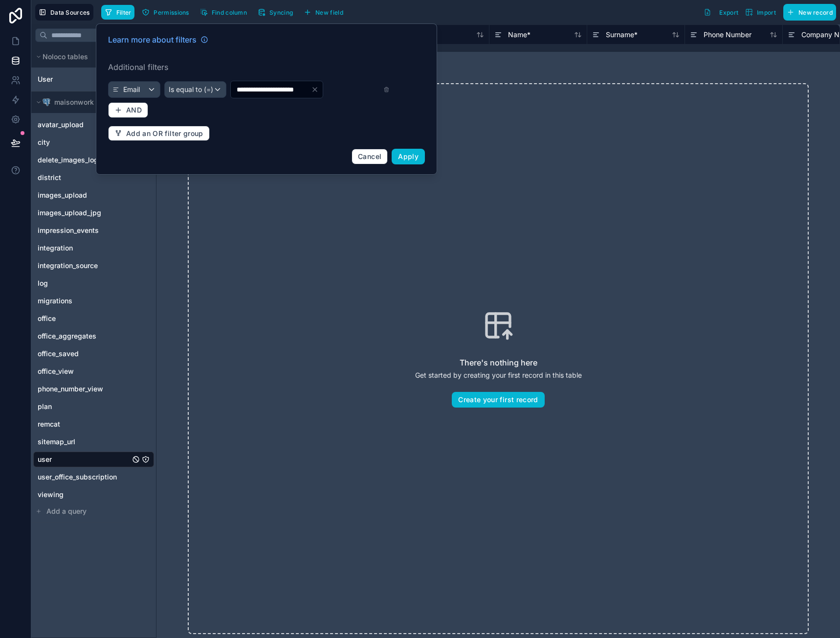 The height and width of the screenshot is (638, 840). Describe the element at coordinates (323, 12) in the screenshot. I see `button: New field` at that location.